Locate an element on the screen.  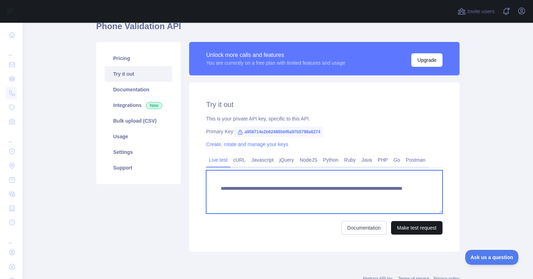
button: Upgrade is located at coordinates (427, 60).